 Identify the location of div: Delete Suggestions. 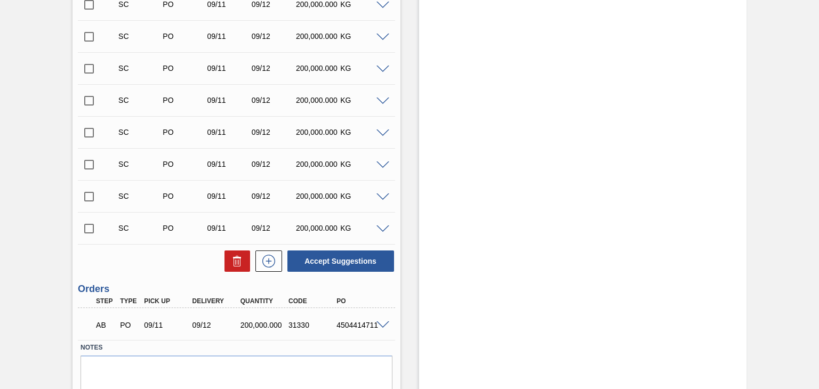
(235, 261).